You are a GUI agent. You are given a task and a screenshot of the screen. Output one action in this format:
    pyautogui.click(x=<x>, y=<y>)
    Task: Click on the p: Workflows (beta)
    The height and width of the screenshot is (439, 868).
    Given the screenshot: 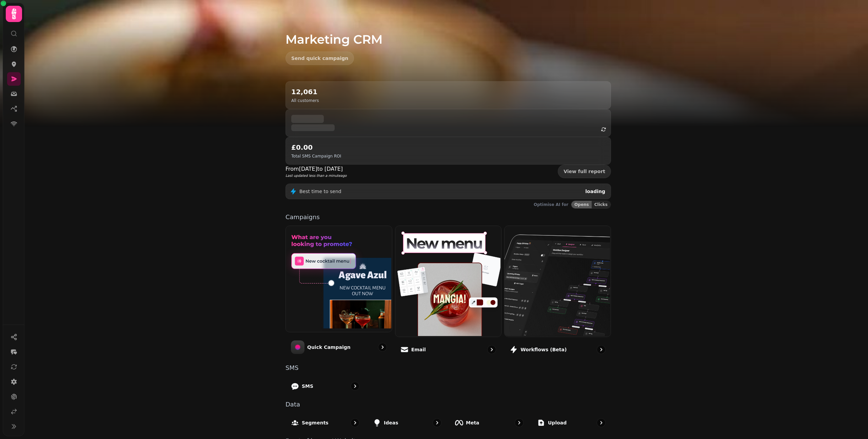 What is the action you would take?
    pyautogui.click(x=544, y=350)
    